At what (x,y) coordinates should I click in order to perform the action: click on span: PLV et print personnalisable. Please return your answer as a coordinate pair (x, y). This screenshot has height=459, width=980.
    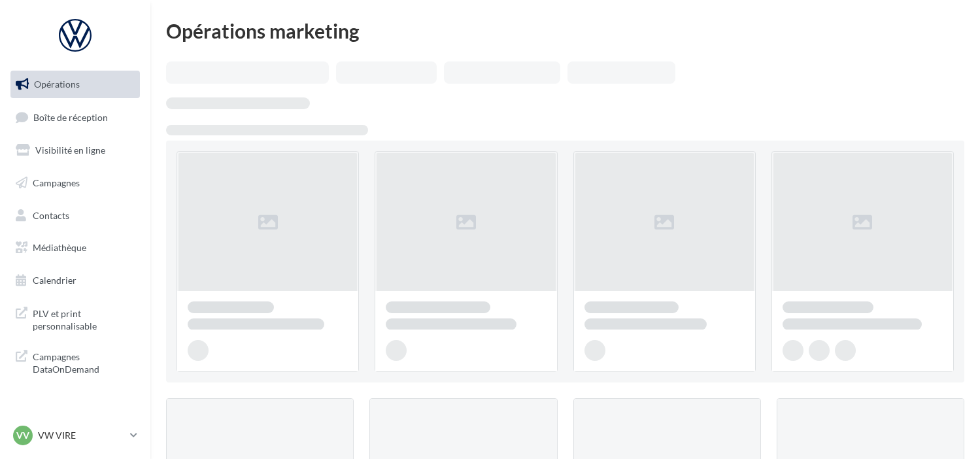
    Looking at the image, I should click on (84, 319).